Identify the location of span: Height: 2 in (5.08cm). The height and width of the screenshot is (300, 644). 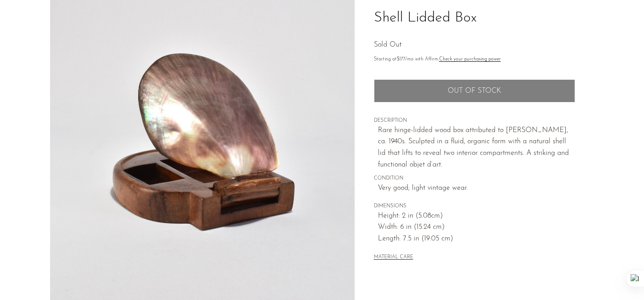
(476, 216).